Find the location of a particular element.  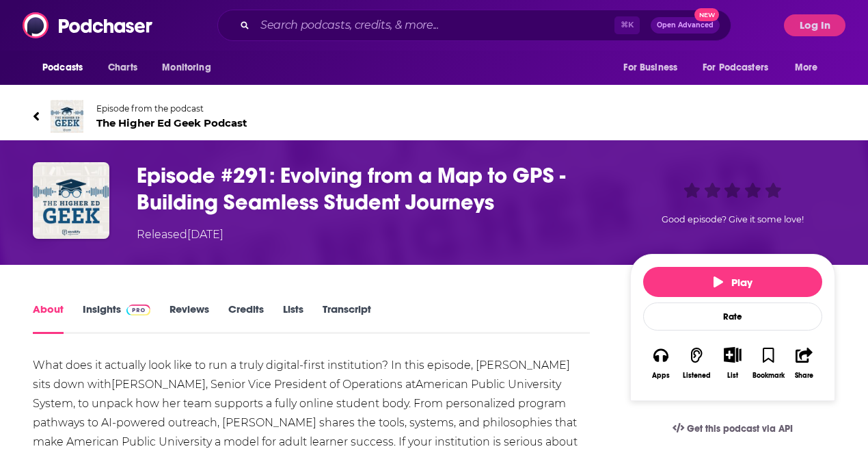

input: Search podcasts, credits, & more... is located at coordinates (434, 25).